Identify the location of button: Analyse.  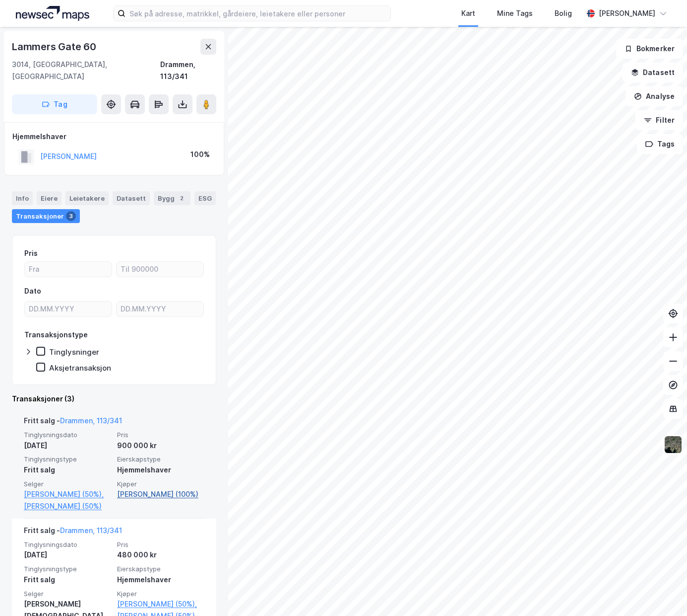
(654, 96).